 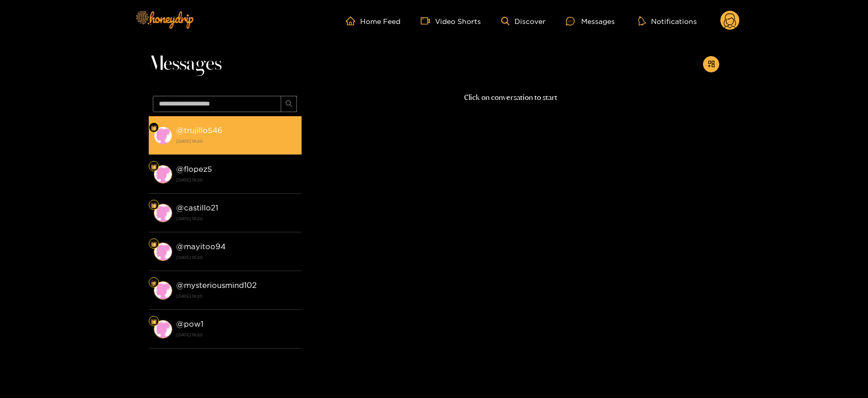 I want to click on span: appstore-add, so click(x=711, y=64).